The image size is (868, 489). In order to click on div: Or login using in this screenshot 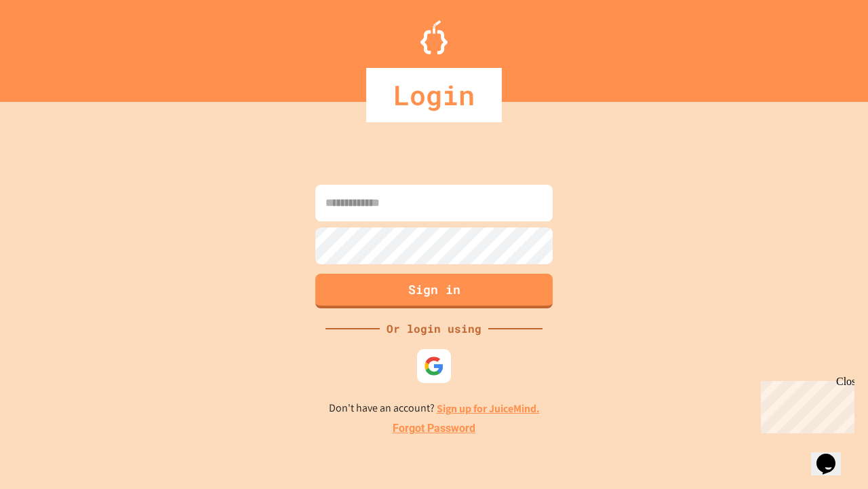, I will do `click(434, 329)`.